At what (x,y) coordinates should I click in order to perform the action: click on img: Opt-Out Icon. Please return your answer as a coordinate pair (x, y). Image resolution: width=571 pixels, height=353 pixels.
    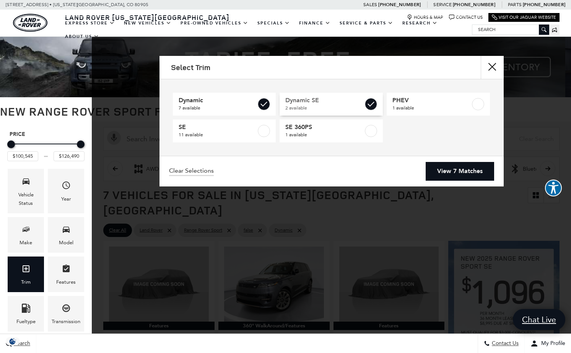
    Looking at the image, I should click on (13, 341).